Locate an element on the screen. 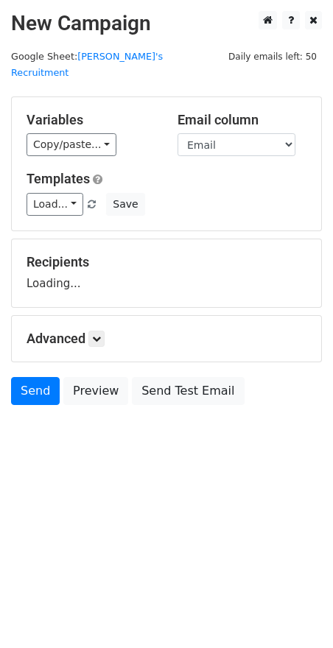 This screenshot has width=333, height=648. a: Load... is located at coordinates (54, 204).